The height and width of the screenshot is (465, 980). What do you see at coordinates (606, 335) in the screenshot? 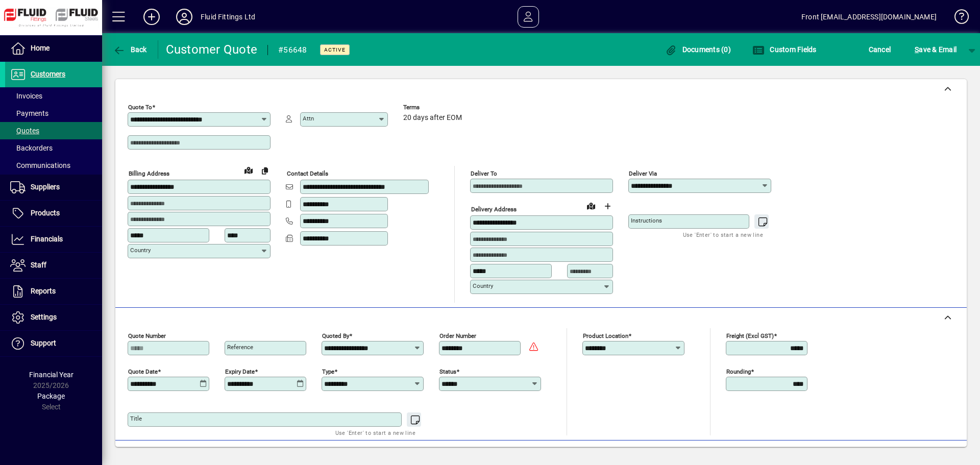
I see `mat-label: Product location` at bounding box center [606, 335].